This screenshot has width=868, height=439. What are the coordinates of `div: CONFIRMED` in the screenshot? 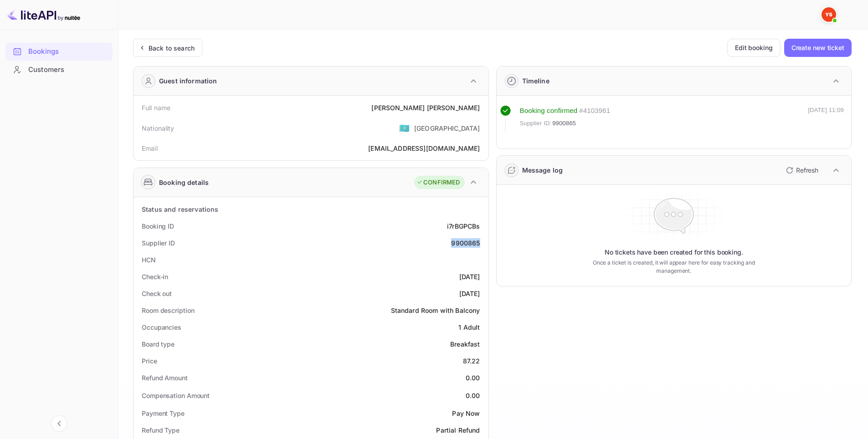 It's located at (438, 182).